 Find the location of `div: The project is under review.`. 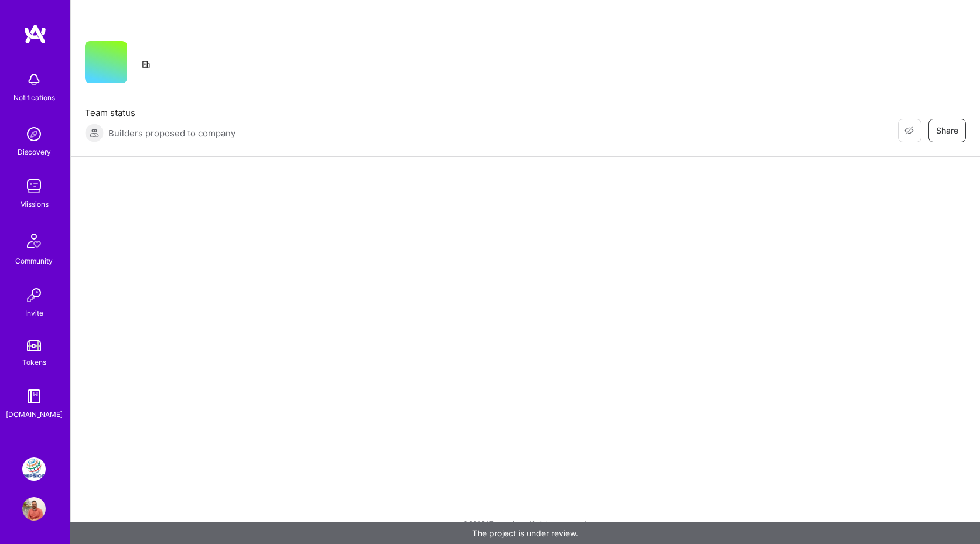

div: The project is under review. is located at coordinates (525, 533).